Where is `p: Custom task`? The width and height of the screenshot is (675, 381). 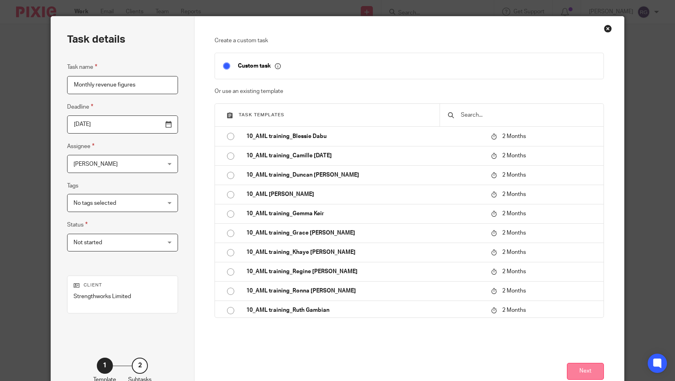 p: Custom task is located at coordinates (259, 66).